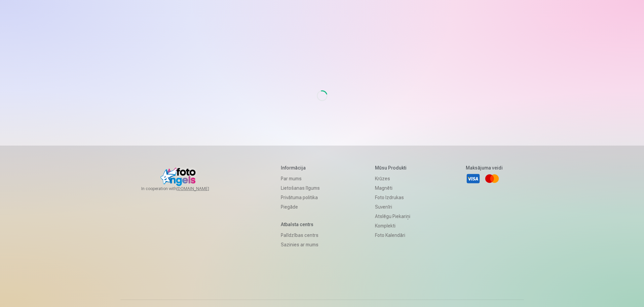 The width and height of the screenshot is (644, 307). What do you see at coordinates (392, 197) in the screenshot?
I see `a: Foto izdrukas` at bounding box center [392, 197].